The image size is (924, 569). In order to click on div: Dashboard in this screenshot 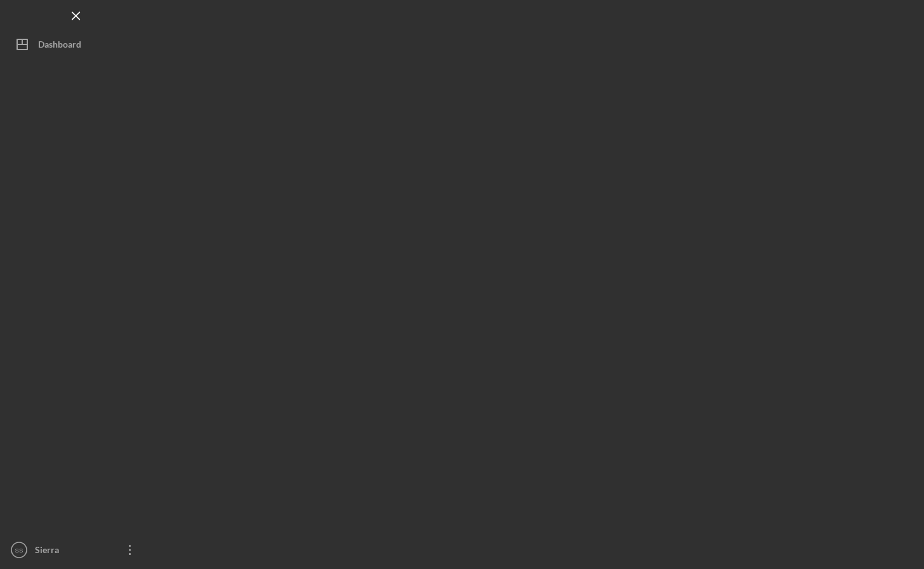, I will do `click(60, 46)`.